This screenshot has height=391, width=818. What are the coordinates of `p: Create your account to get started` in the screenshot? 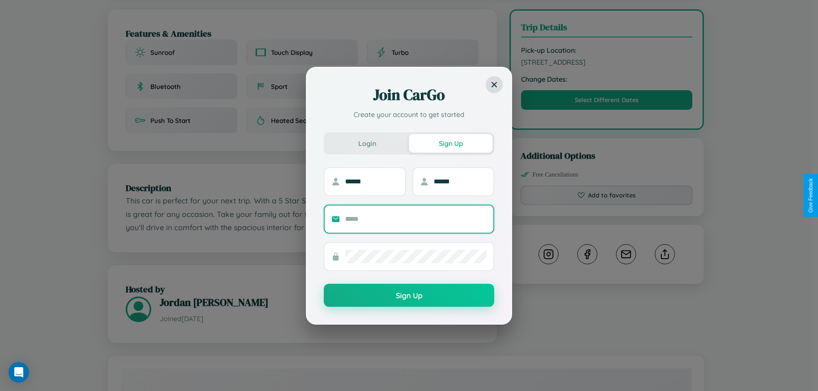 It's located at (409, 115).